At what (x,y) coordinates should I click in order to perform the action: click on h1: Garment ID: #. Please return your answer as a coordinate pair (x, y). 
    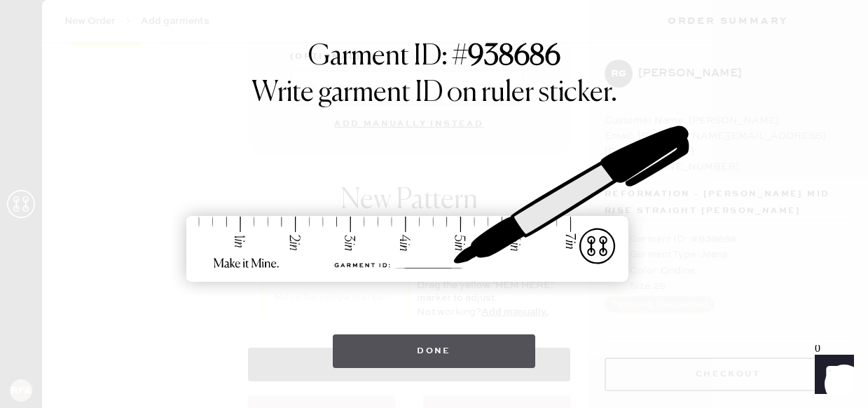
    Looking at the image, I should click on (434, 58).